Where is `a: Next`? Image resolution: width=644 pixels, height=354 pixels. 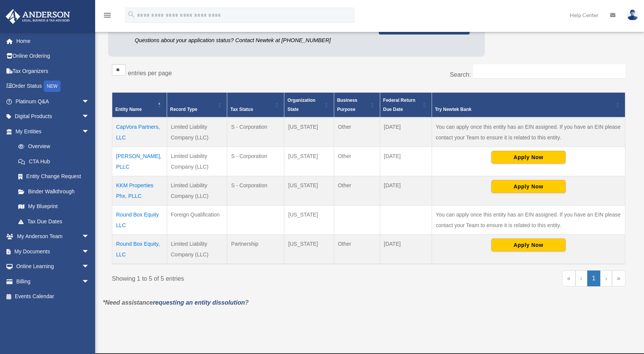
a: Next is located at coordinates (605, 279).